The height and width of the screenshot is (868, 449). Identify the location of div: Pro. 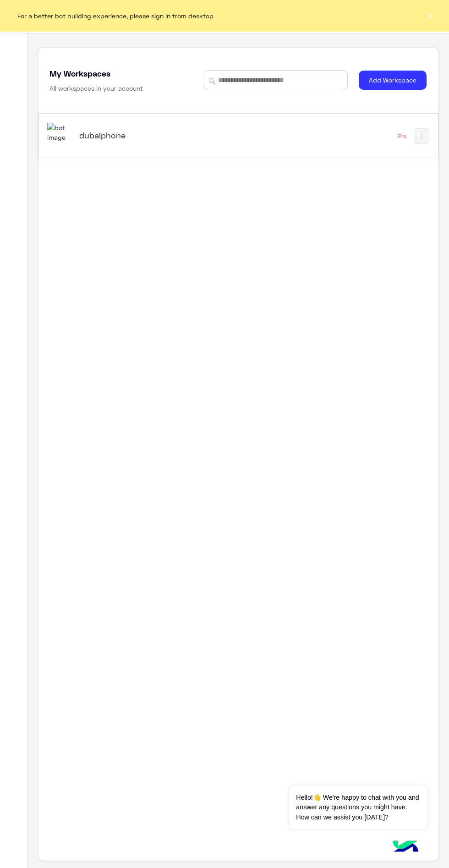
(402, 136).